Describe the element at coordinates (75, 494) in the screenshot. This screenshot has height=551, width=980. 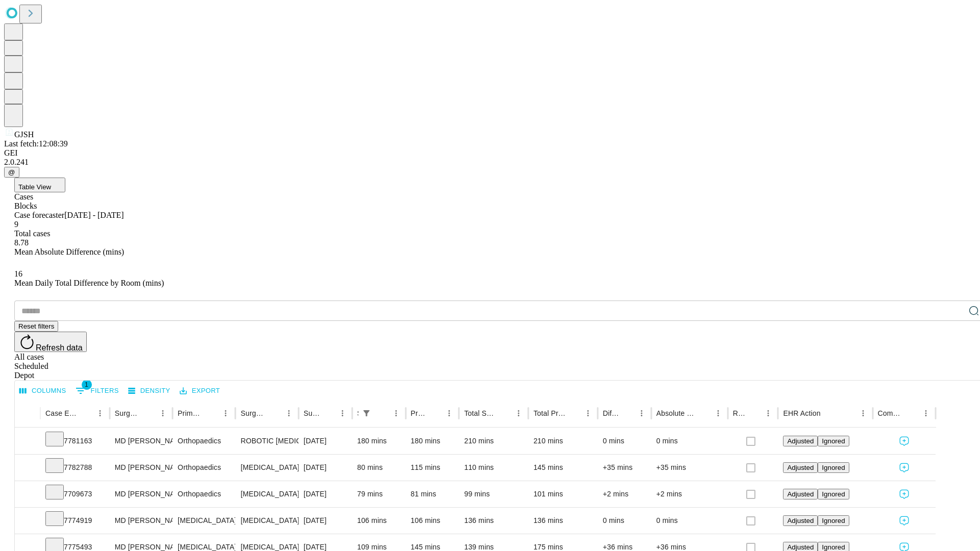
I see `div: 7709673` at that location.